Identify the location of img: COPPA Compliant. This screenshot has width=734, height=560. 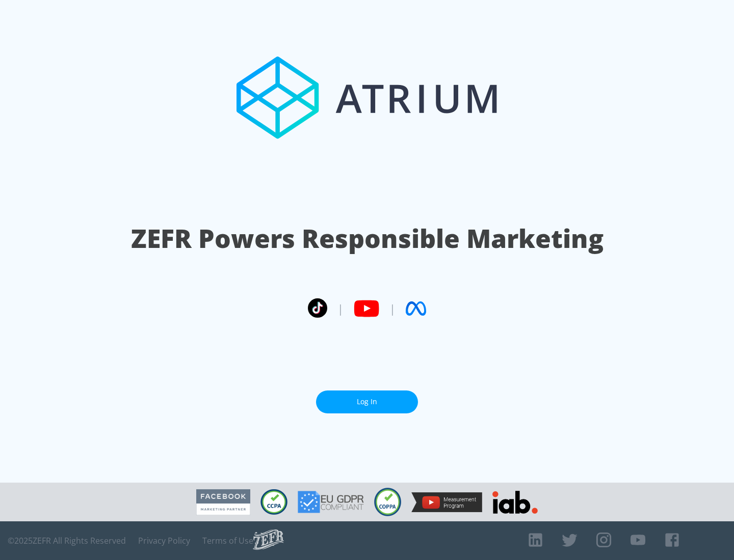
(388, 502).